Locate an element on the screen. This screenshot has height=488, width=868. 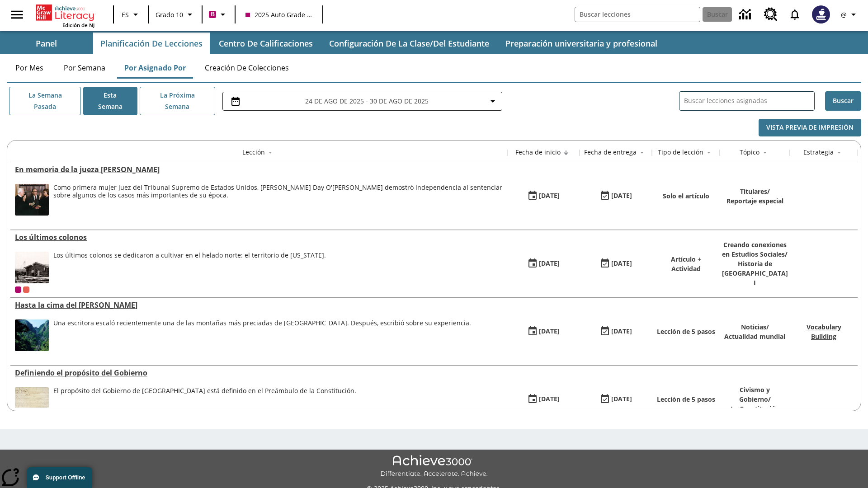
span: Una escritora escaló recientemente una de las montañas más preciadas de China. Después, escribió ... is located at coordinates (262, 335).